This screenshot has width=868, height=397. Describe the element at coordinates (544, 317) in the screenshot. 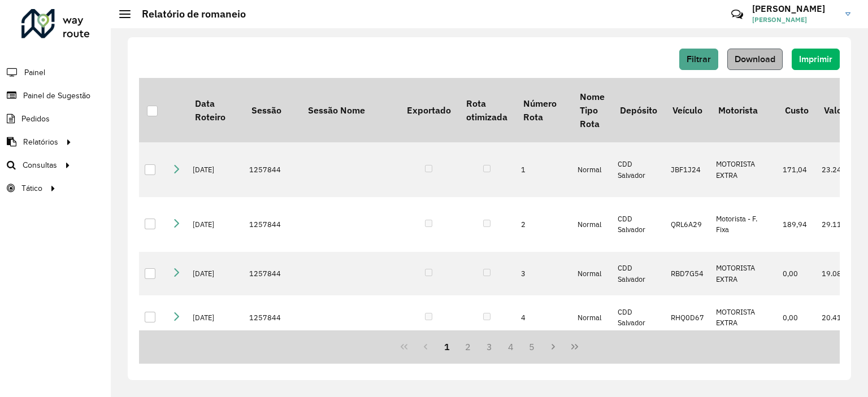

I see `td: 4` at that location.